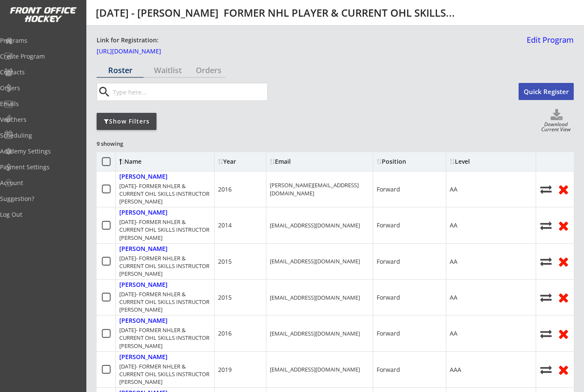  Describe the element at coordinates (126, 121) in the screenshot. I see `div: Show Filters` at that location.